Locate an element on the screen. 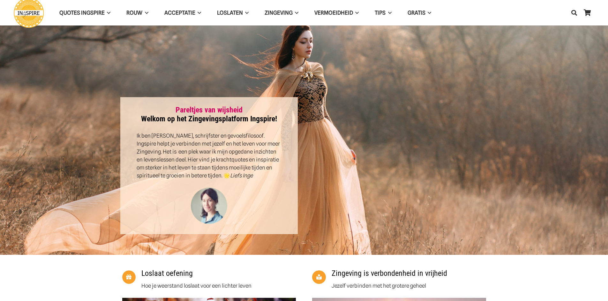 The height and width of the screenshot is (301, 608). span: VERMOEIDHEID is located at coordinates (333, 13).